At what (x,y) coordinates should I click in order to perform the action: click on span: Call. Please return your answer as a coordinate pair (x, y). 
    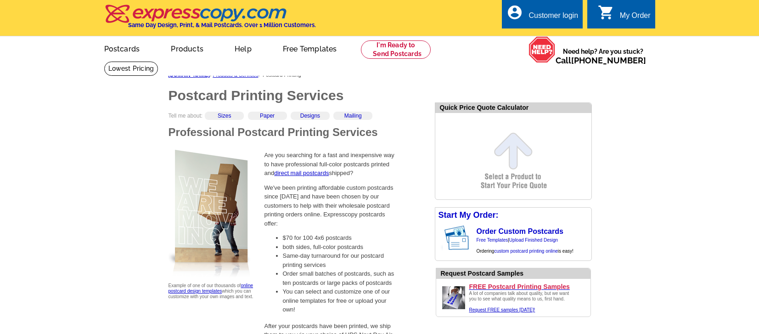
    Looking at the image, I should click on (601, 60).